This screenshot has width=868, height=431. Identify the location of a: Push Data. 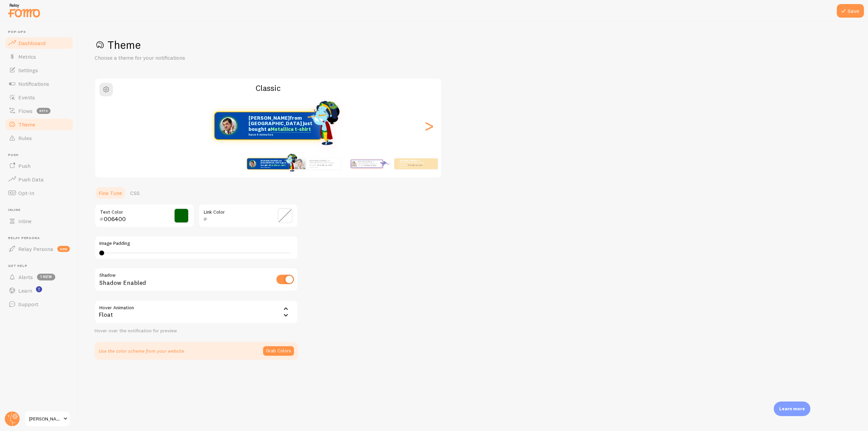
(39, 179).